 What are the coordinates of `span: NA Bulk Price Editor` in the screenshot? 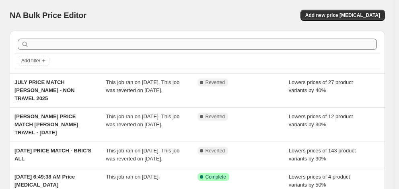 It's located at (48, 15).